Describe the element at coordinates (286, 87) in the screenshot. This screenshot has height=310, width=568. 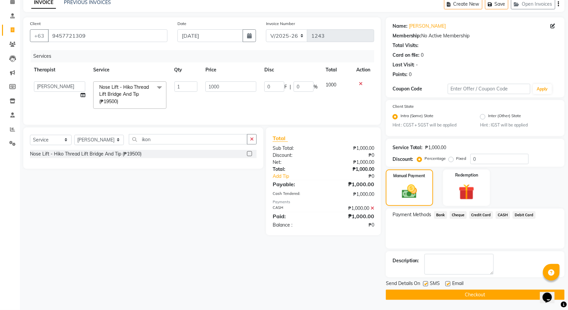
I see `span: F` at that location.